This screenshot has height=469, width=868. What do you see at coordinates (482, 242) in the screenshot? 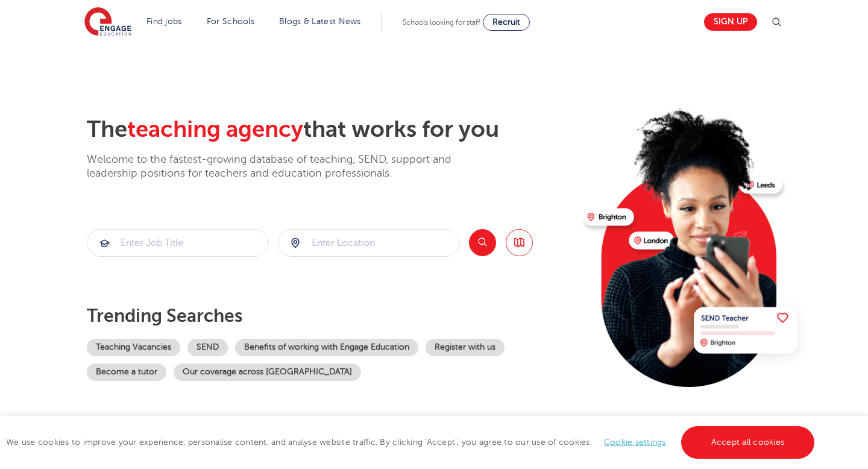
I see `button: Search` at bounding box center [482, 242].